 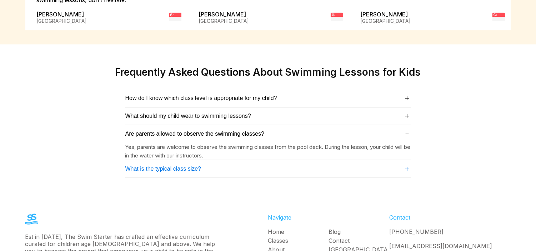 What do you see at coordinates (298, 241) in the screenshot?
I see `a: Classes` at bounding box center [298, 241].